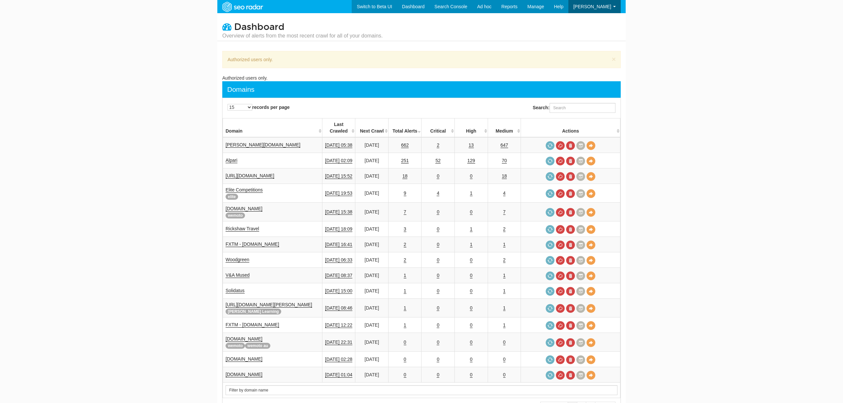  Describe the element at coordinates (242, 7) in the screenshot. I see `img: SEORadar` at that location.